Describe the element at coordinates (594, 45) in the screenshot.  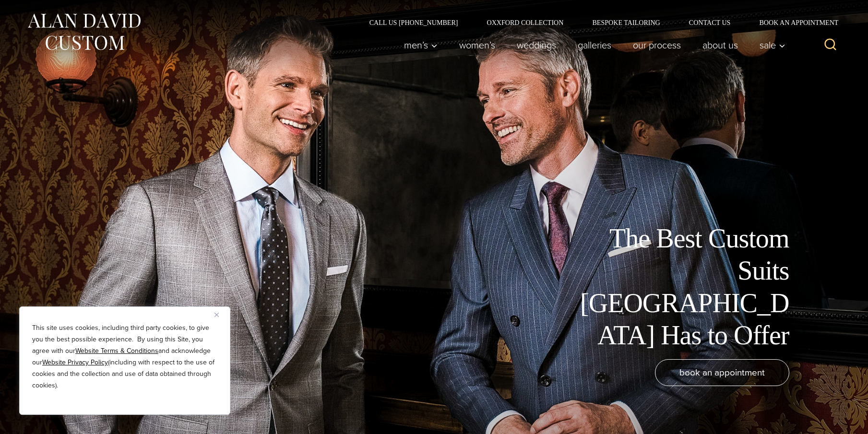
I see `a: Galleries` at that location.